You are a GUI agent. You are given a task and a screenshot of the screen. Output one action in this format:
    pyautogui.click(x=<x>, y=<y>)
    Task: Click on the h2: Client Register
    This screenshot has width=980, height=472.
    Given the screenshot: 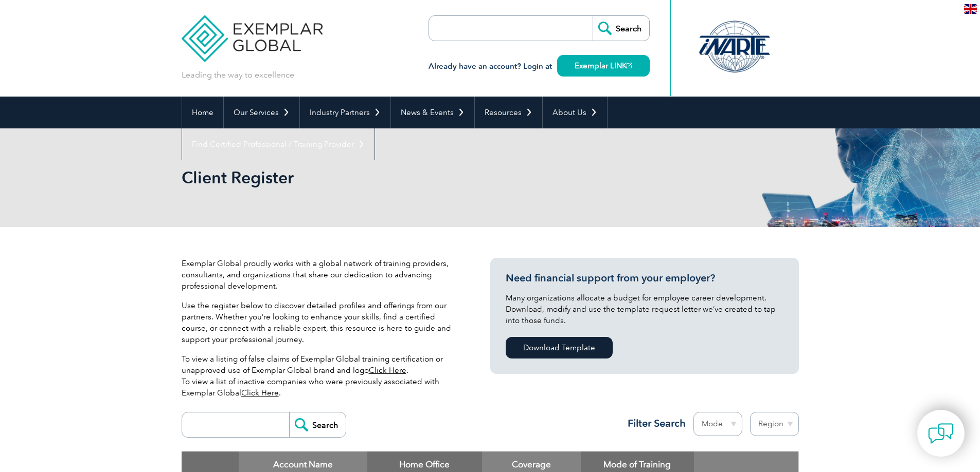 What is the action you would take?
    pyautogui.click(x=397, y=178)
    